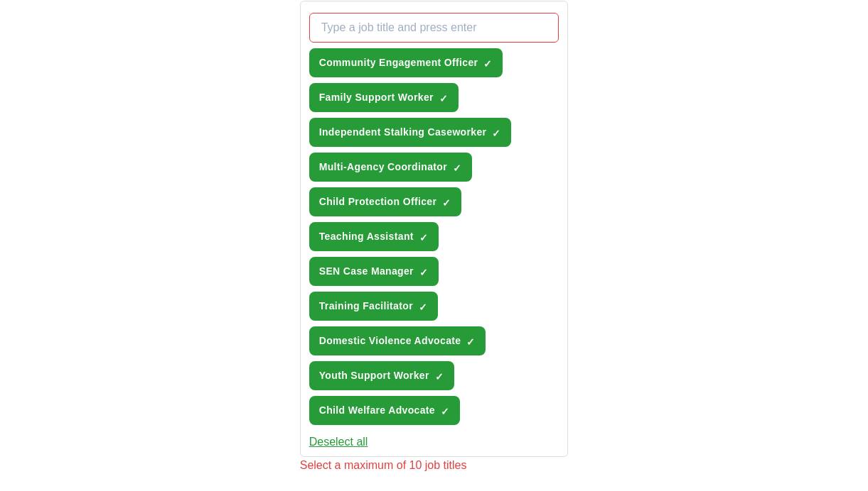  Describe the element at coordinates (366, 271) in the screenshot. I see `span: SEN Case Manager` at that location.